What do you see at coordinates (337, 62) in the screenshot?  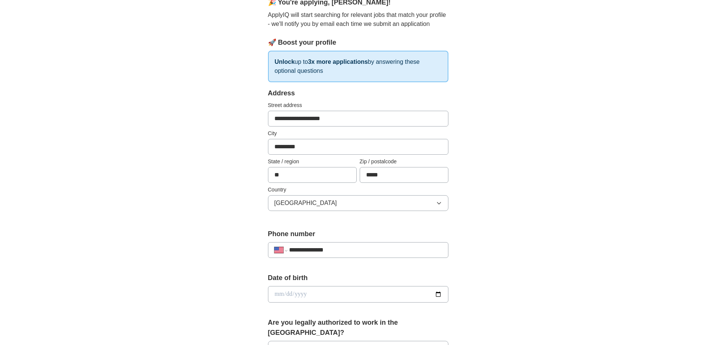 I see `strong: 3x more applications` at bounding box center [337, 62].